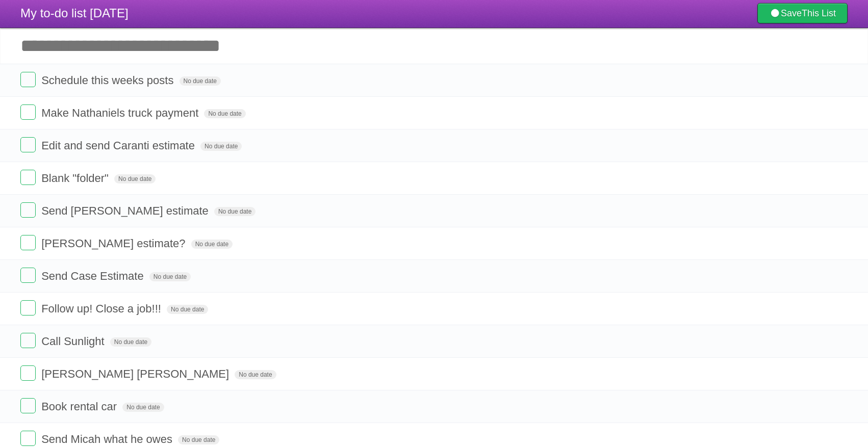  What do you see at coordinates (94, 276) in the screenshot?
I see `span: Send Case Estimate` at bounding box center [94, 276].